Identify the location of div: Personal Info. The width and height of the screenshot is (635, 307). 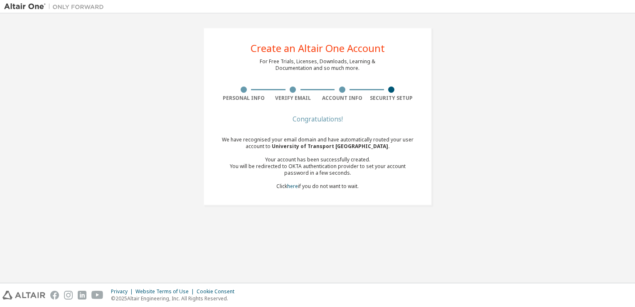
(243, 98).